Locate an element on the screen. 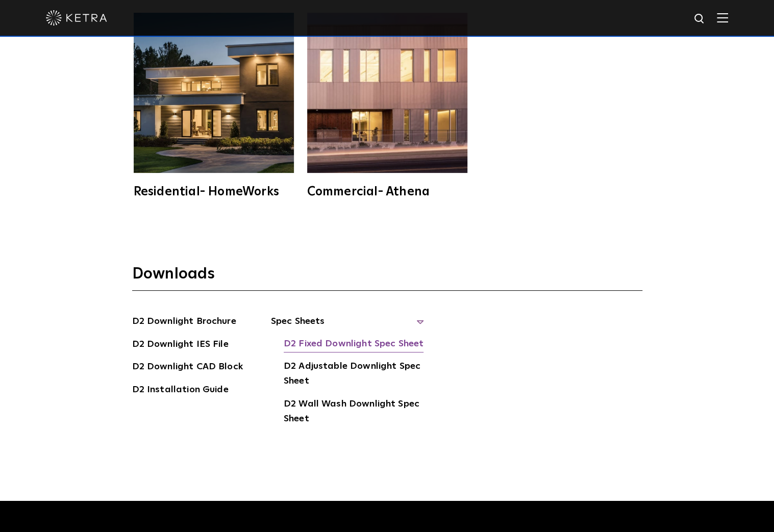 Image resolution: width=774 pixels, height=532 pixels. div: Commercial- Athena is located at coordinates (387, 192).